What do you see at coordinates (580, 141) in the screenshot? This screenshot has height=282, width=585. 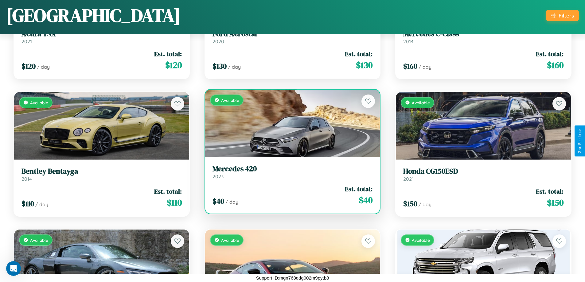 I see `div: Give Feedback` at bounding box center [580, 141].